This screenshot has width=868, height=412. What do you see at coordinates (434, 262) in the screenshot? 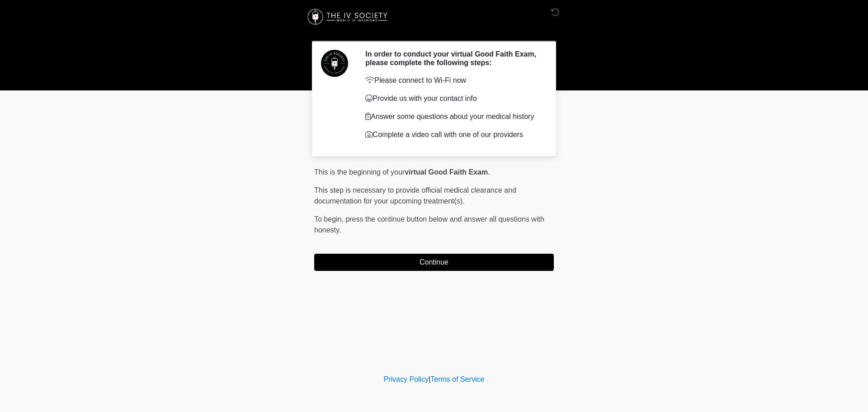
I see `button: Continue` at bounding box center [434, 262].